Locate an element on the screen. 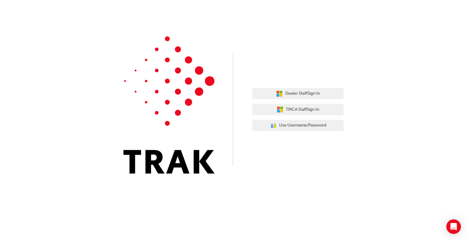 This screenshot has width=467, height=240. img: Trak is located at coordinates (169, 105).